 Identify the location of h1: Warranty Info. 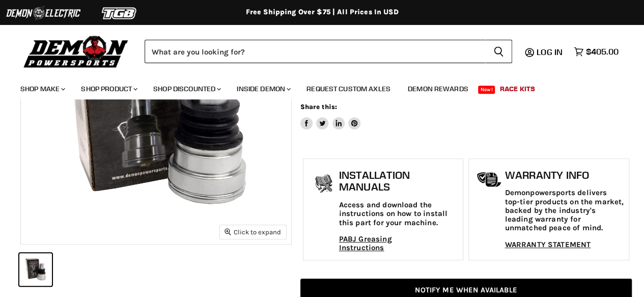
(564, 175).